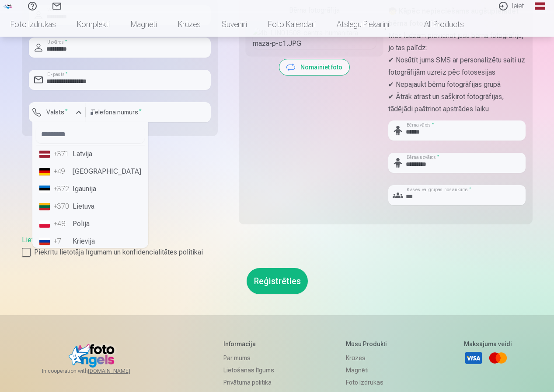  What do you see at coordinates (234, 24) in the screenshot?
I see `a: Suvenīri` at bounding box center [234, 24].